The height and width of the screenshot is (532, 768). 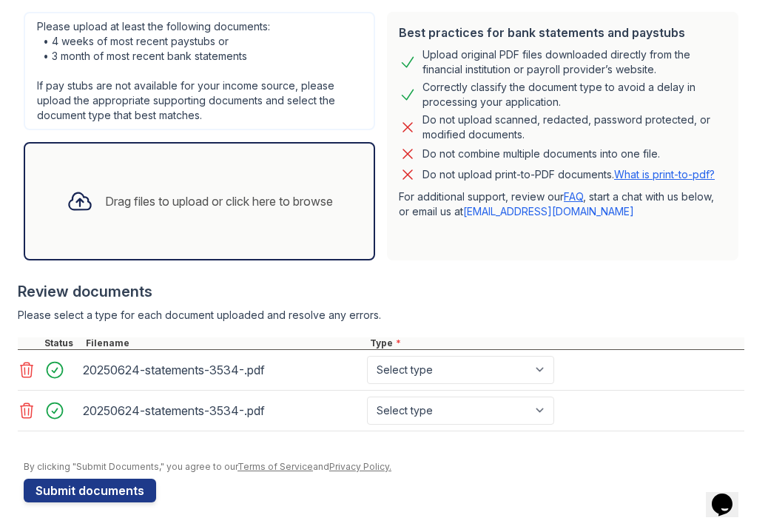 I want to click on div: Please select a type for each document uploaded and resolve any errors., so click(x=381, y=315).